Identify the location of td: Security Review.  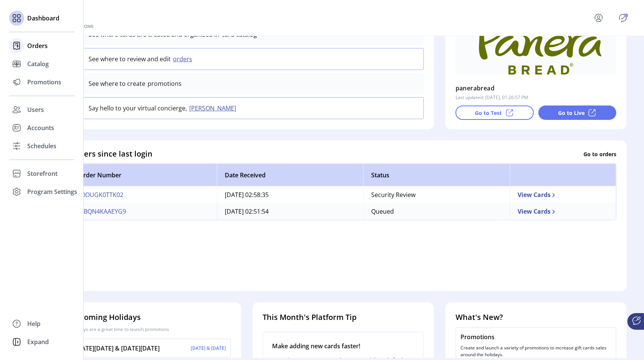
(436, 194).